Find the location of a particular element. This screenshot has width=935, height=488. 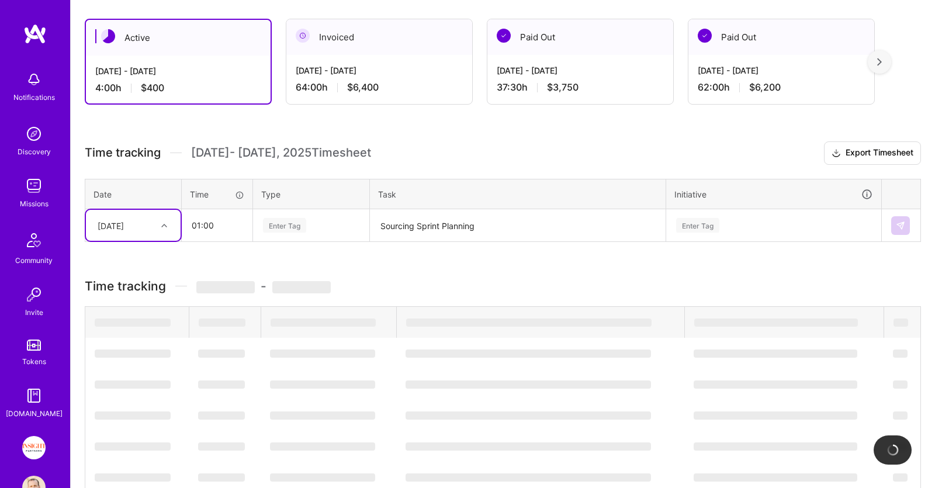

img: teamwork is located at coordinates (34, 186).